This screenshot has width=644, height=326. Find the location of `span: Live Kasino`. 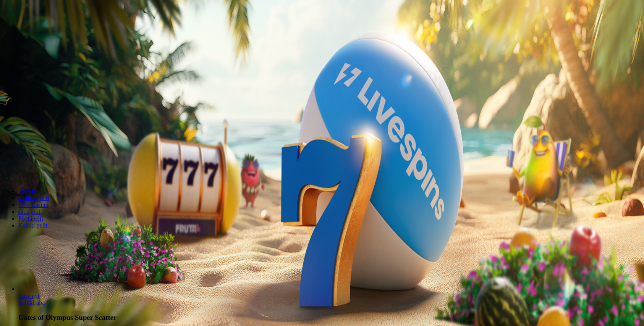

span: Live Kasino is located at coordinates (33, 204).